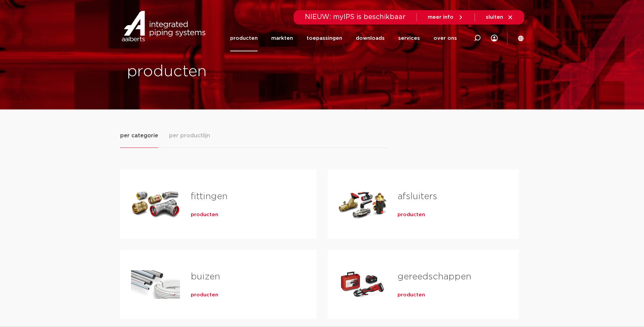 This screenshot has width=644, height=327. What do you see at coordinates (206, 277) in the screenshot?
I see `a: buizen` at bounding box center [206, 277].